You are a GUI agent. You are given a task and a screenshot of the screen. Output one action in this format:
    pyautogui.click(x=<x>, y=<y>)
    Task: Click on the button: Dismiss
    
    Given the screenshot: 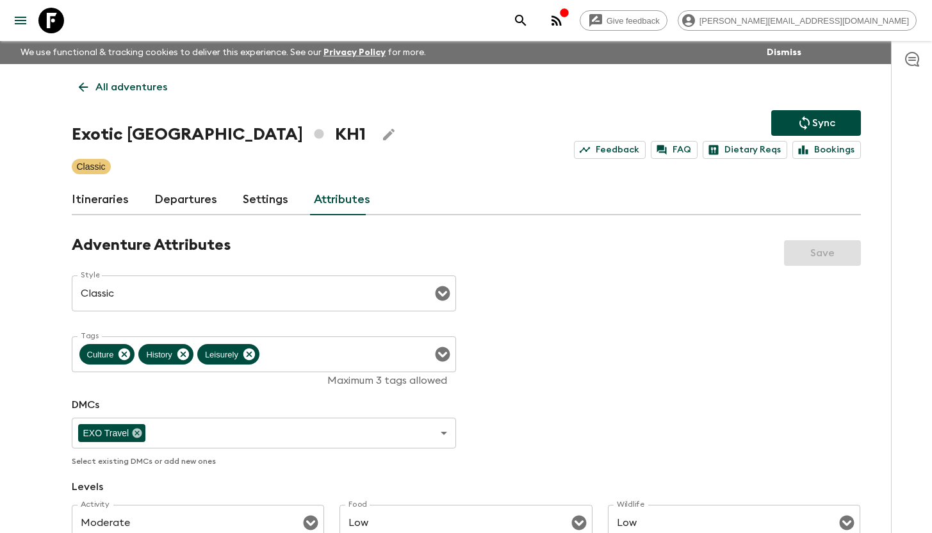 What is the action you would take?
    pyautogui.click(x=784, y=53)
    